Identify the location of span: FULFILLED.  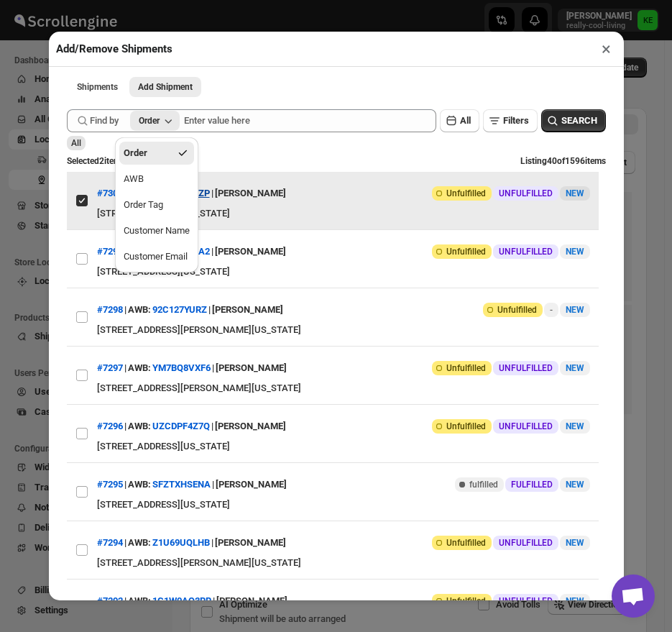
(532, 484).